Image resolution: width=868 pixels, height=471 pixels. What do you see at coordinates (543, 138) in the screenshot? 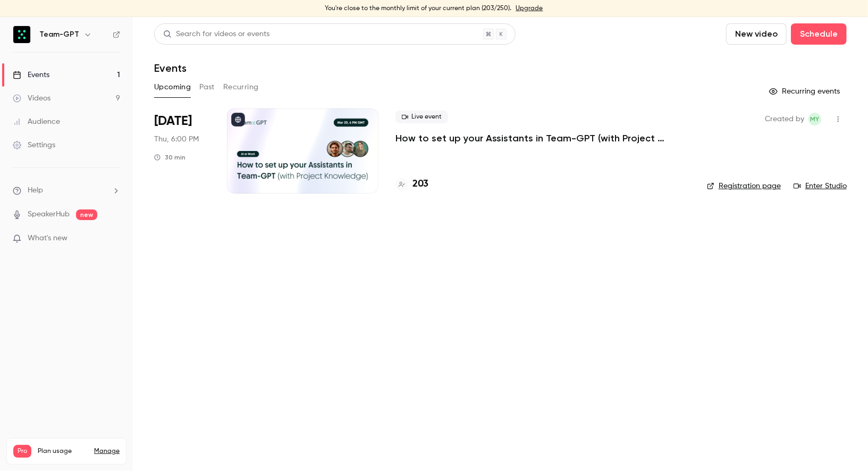
I see `p: How to set up your Assistants in Team-GPT (with Project Knowledge)` at bounding box center [543, 138].